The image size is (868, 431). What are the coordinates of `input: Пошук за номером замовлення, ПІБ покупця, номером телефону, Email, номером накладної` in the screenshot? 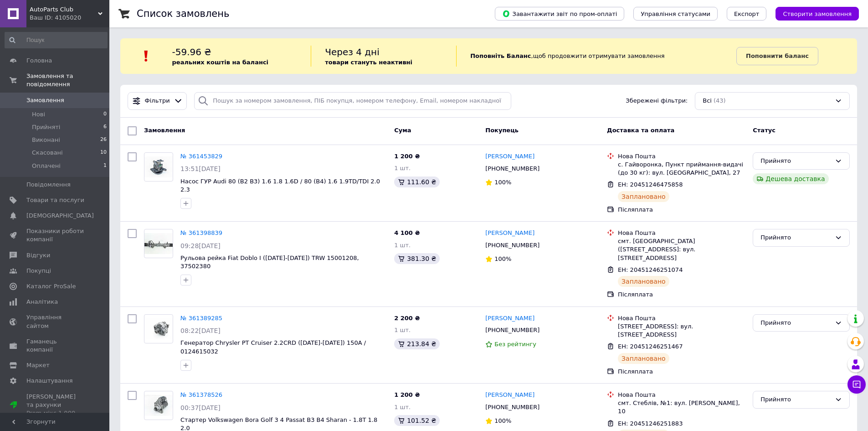 It's located at (352, 101).